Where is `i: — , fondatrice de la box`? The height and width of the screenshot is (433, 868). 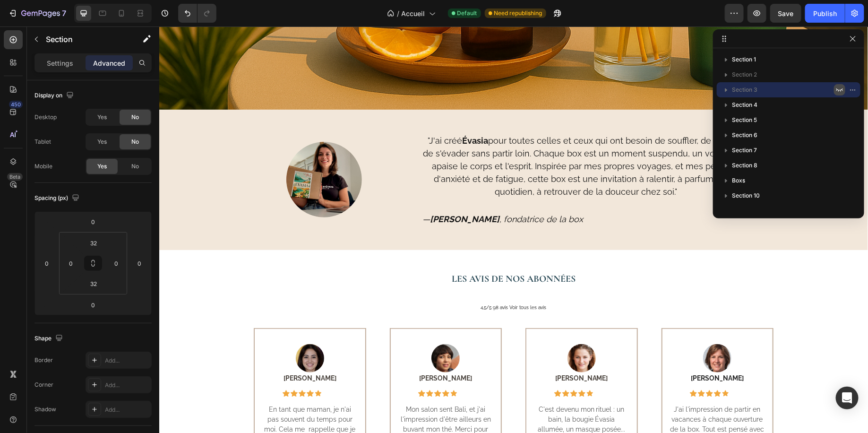
i: — , fondatrice de la box is located at coordinates (343, 192).